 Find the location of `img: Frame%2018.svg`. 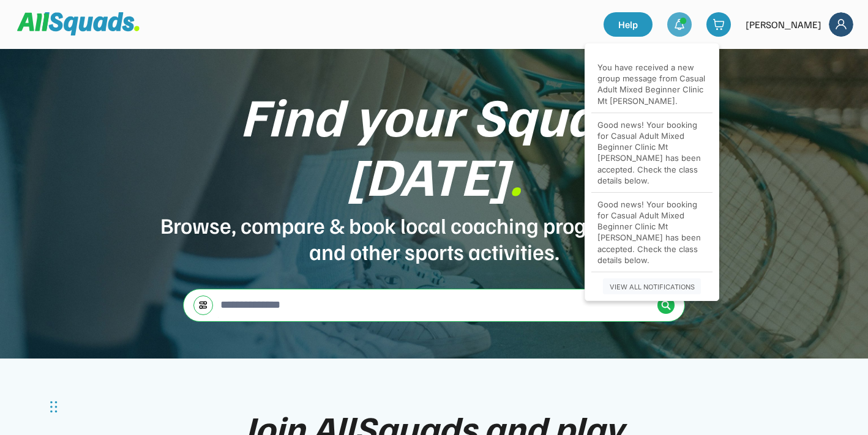

img: Frame%2018.svg is located at coordinates (841, 24).